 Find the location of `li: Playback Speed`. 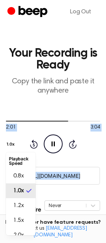

li: Playback Speed is located at coordinates (21, 161).